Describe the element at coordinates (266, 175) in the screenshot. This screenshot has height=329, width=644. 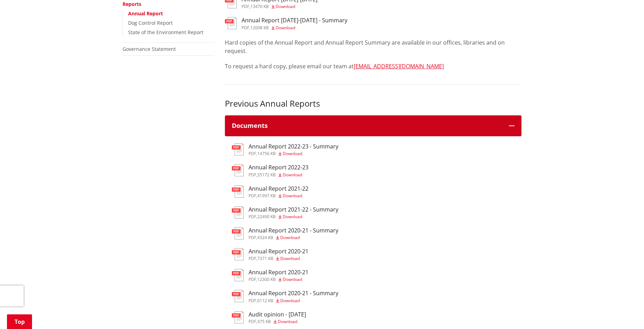
I see `span: 35172 KB` at that location.